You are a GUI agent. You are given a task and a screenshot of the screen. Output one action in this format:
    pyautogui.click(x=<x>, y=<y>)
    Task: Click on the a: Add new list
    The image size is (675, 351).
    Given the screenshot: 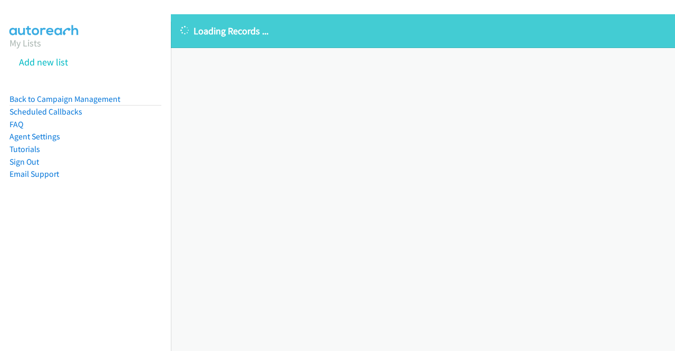 What is the action you would take?
    pyautogui.click(x=43, y=62)
    